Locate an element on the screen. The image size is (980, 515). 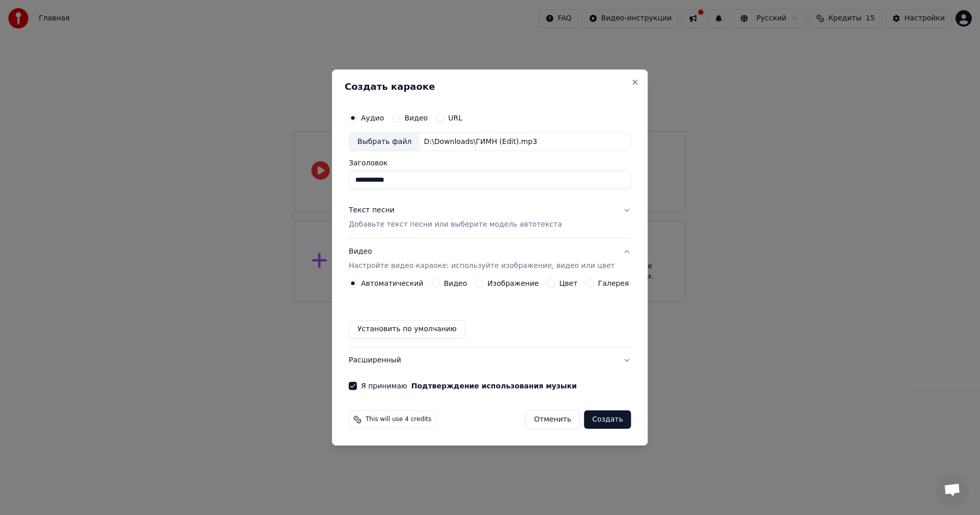
div: D:\Downloads\ГИМН (Edit).mp3 is located at coordinates (480, 142).